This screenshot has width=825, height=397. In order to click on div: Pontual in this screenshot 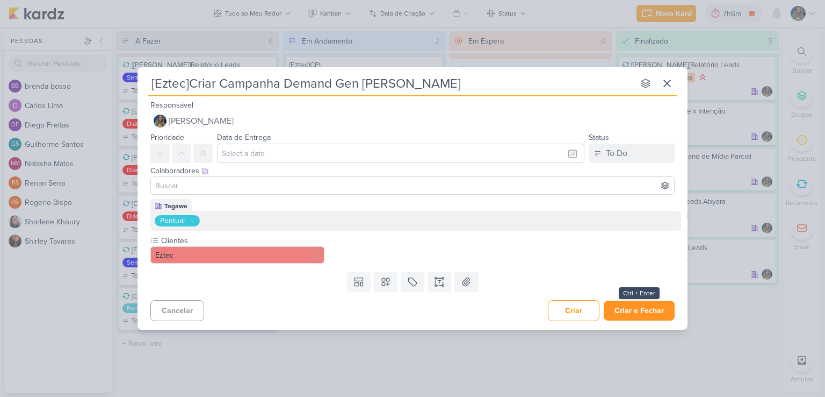, I will do `click(172, 220)`.